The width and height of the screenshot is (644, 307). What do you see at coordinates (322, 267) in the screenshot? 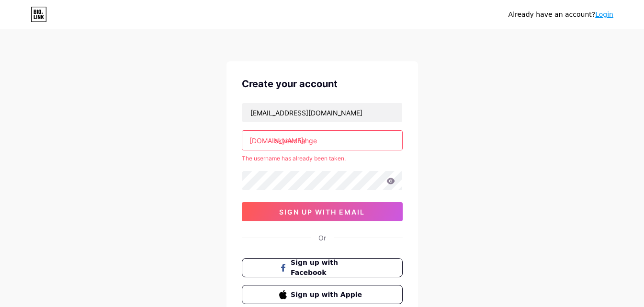
I see `a: Sign up with Facebook` at bounding box center [322, 267].